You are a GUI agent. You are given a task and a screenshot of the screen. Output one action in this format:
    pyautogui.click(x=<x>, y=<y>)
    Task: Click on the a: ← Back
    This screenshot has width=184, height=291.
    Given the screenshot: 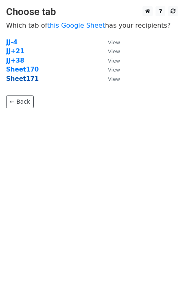 What is the action you would take?
    pyautogui.click(x=20, y=102)
    